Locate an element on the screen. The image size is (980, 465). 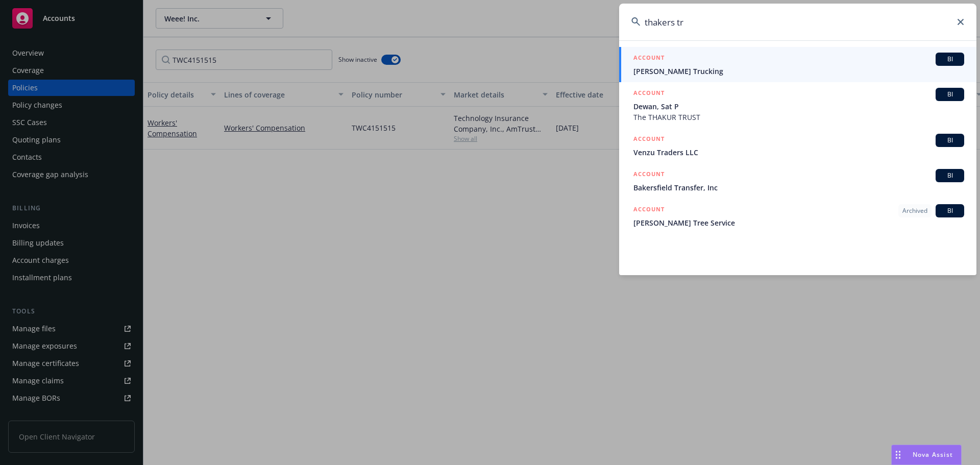
div: Drag to move is located at coordinates (898, 455).